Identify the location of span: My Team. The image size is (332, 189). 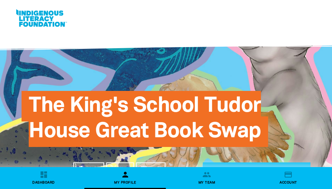
(207, 183).